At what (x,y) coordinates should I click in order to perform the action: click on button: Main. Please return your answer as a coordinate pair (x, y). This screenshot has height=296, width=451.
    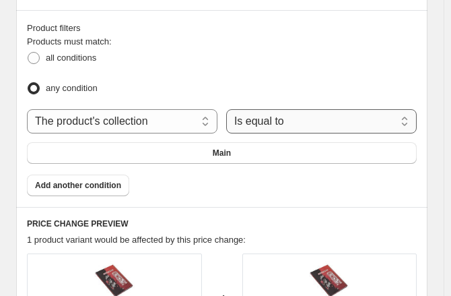
    Looking at the image, I should click on (221, 153).